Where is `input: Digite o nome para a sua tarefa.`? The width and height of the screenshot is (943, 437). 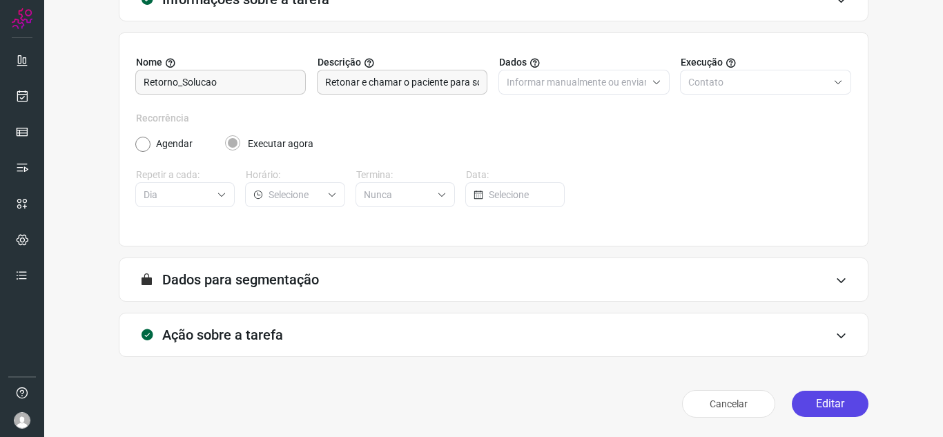 input: Digite o nome para a sua tarefa. is located at coordinates (220, 82).